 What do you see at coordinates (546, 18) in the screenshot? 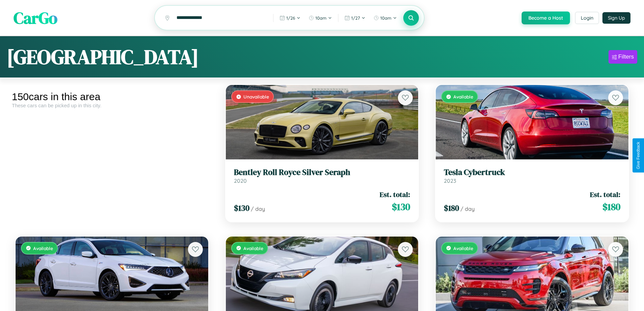
I see `button: Become a Host` at bounding box center [546, 18].